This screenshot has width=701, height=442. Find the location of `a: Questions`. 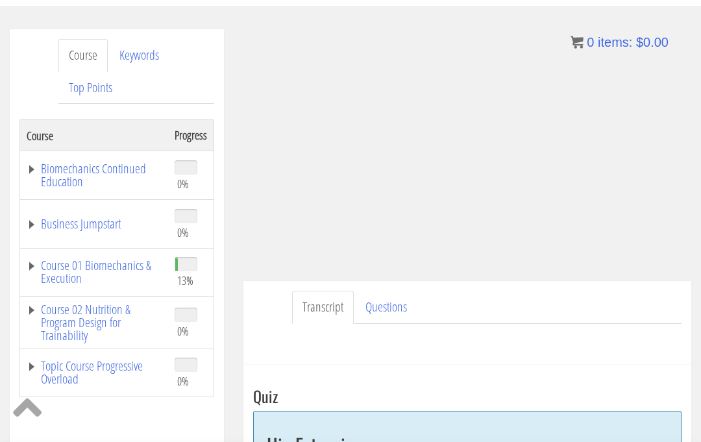

a: Questions is located at coordinates (386, 307).